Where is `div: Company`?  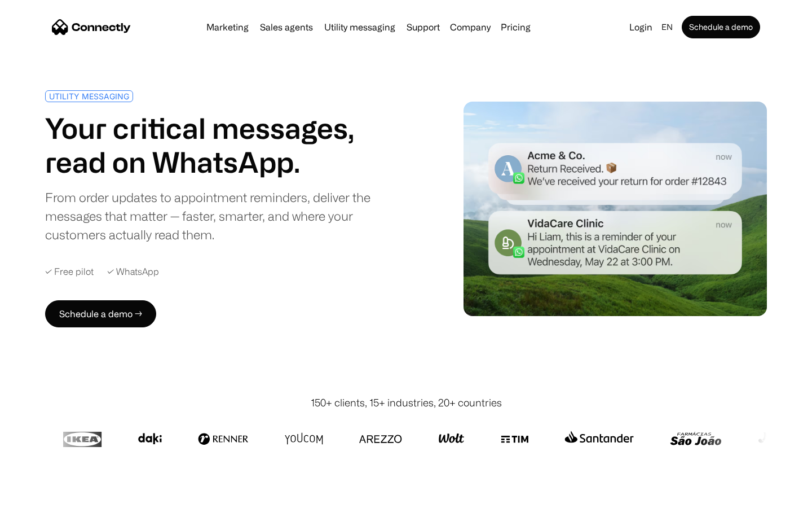
div: Company is located at coordinates (470, 27).